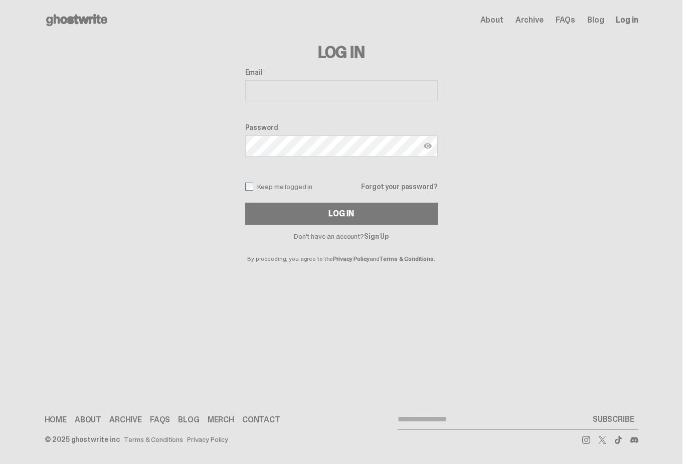  Describe the element at coordinates (341, 214) in the screenshot. I see `button: Log In` at that location.